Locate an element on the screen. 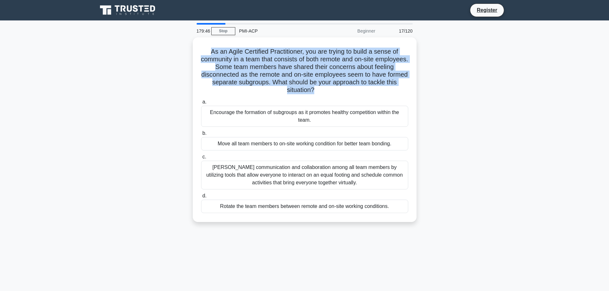 This screenshot has height=291, width=609. div: Rotate the team members between remote and on-site working conditions. is located at coordinates (305, 207).